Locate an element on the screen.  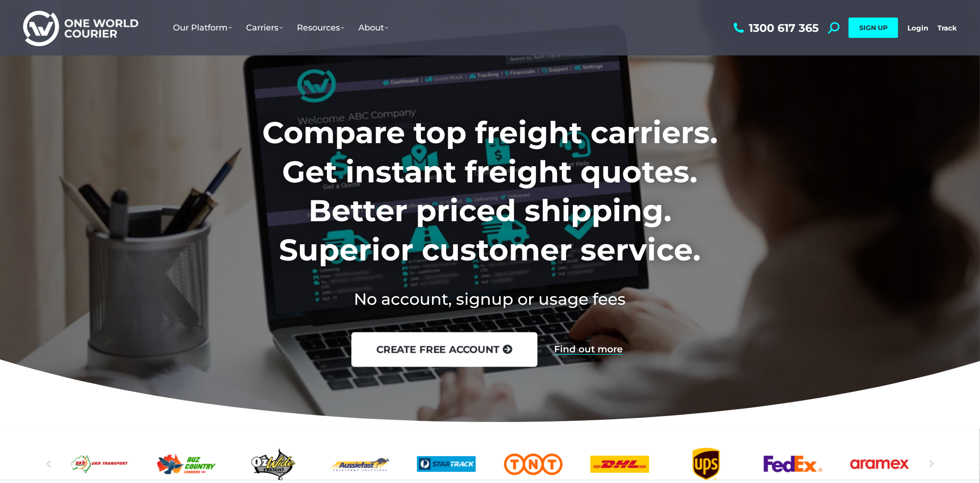
div: Slides is located at coordinates (490, 464).